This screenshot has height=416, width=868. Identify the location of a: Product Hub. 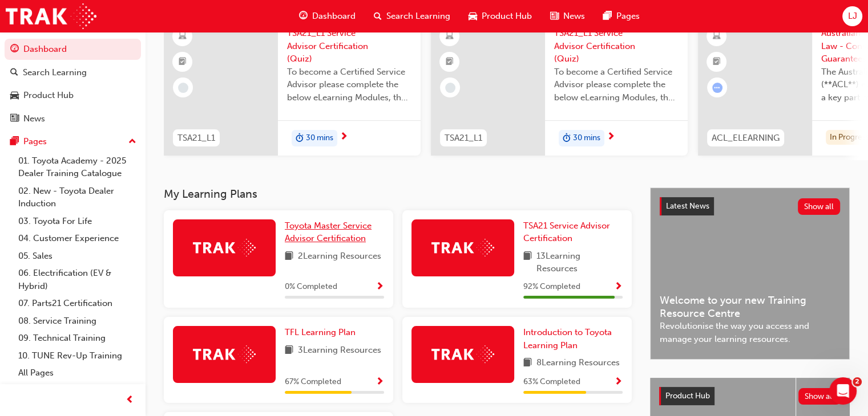
(73, 95).